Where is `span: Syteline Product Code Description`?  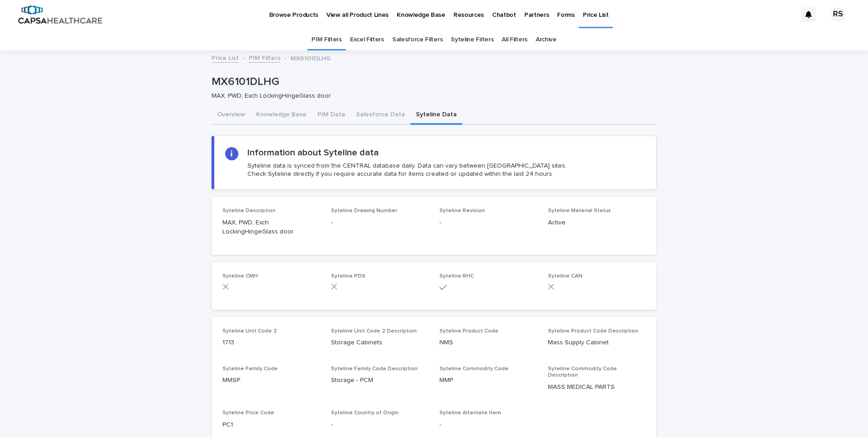 span: Syteline Product Code Description is located at coordinates (593, 331).